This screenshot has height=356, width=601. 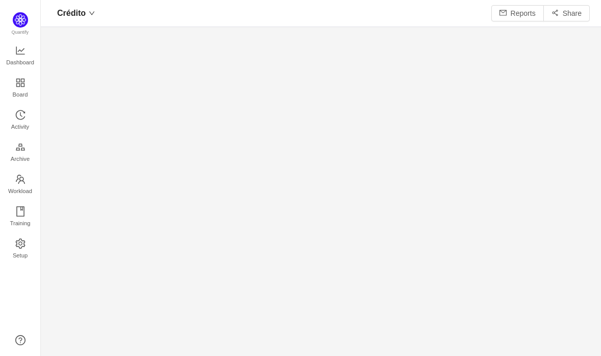 I want to click on button: icon: mailReports, so click(x=517, y=13).